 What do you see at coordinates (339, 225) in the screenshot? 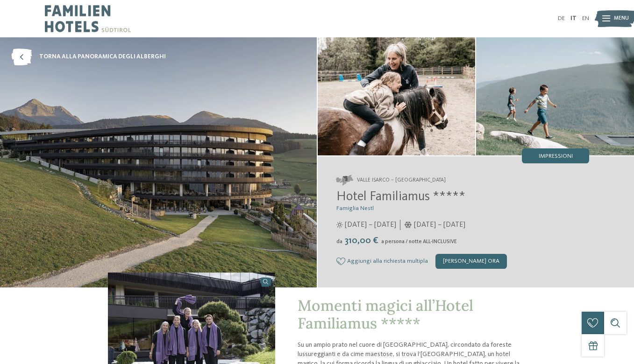
I see `i: Orari d'apertura estate` at bounding box center [339, 225].